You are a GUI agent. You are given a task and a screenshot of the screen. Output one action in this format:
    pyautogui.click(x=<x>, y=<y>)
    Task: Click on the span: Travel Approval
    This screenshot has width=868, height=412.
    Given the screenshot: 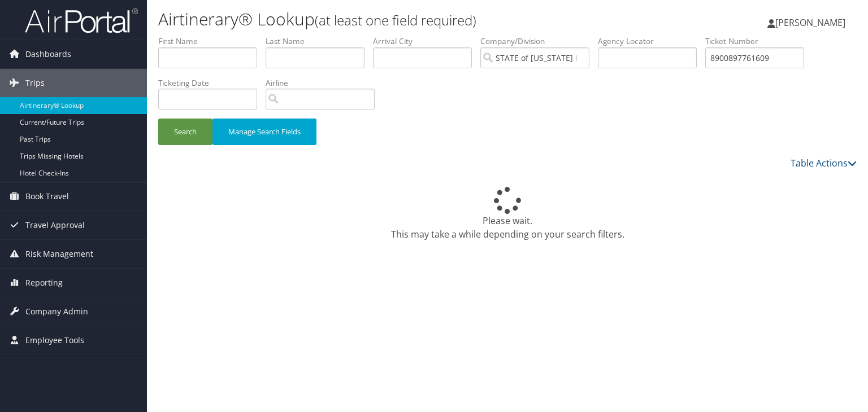 What is the action you would take?
    pyautogui.click(x=55, y=225)
    